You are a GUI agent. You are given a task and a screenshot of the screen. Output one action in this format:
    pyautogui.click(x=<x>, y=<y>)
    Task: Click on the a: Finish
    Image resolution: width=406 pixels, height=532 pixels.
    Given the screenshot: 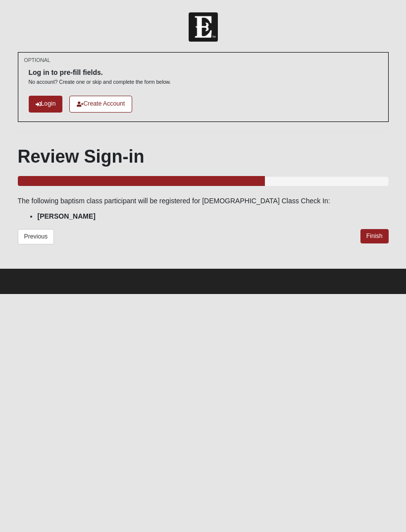 What is the action you would take?
    pyautogui.click(x=374, y=236)
    